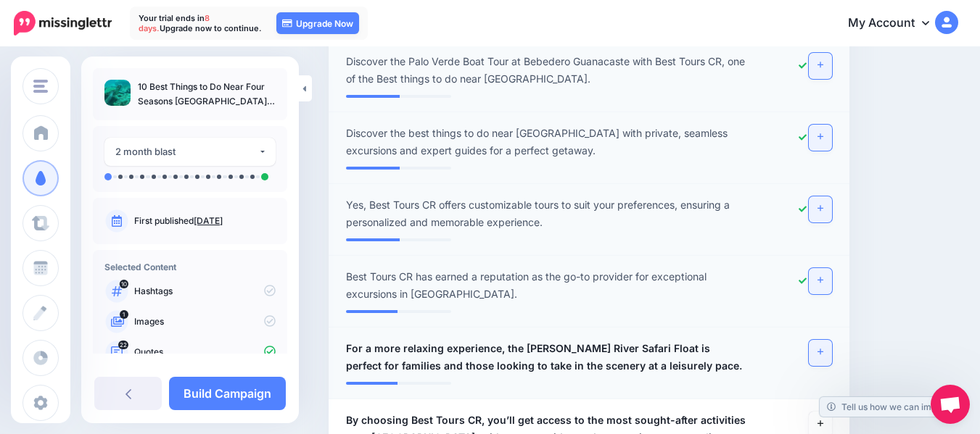 Image resolution: width=980 pixels, height=434 pixels. Describe the element at coordinates (204, 352) in the screenshot. I see `p: Quotes` at that location.